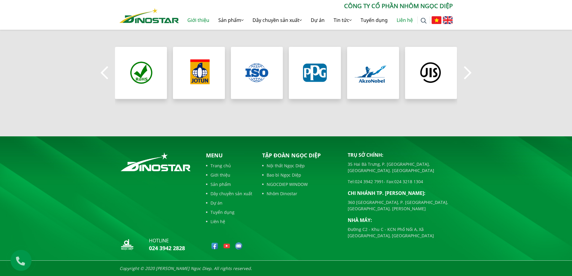 This screenshot has width=572, height=276. What do you see at coordinates (300, 165) in the screenshot?
I see `a: Nội thất Ngọc Diệp` at bounding box center [300, 165].